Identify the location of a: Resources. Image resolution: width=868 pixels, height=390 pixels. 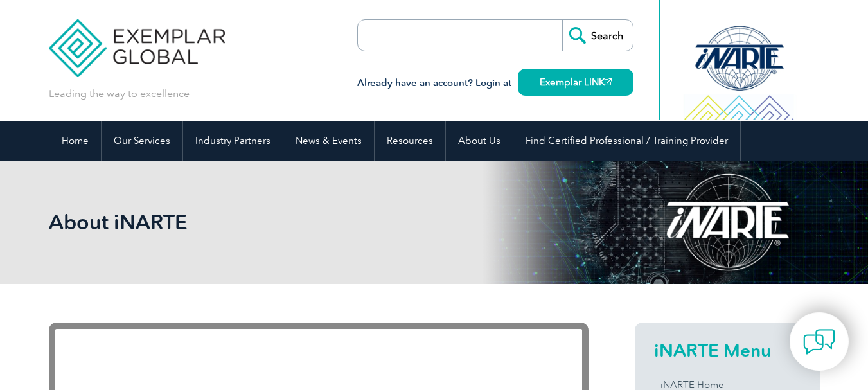
(410, 141).